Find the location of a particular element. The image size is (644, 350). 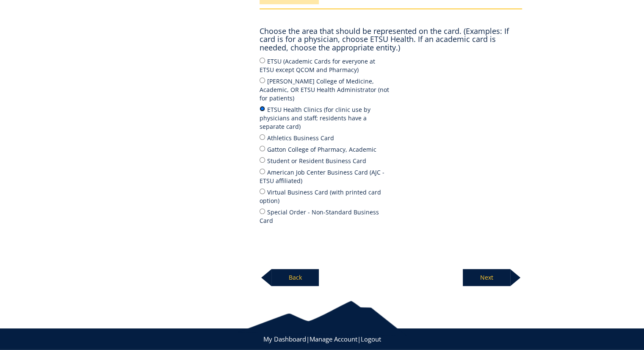

input: Student or Resident Business Card is located at coordinates (262, 160).